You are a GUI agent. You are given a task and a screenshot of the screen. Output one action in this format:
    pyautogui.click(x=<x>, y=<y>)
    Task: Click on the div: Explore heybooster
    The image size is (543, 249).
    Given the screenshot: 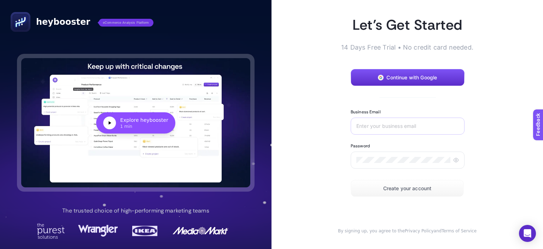 What is the action you would take?
    pyautogui.click(x=144, y=120)
    